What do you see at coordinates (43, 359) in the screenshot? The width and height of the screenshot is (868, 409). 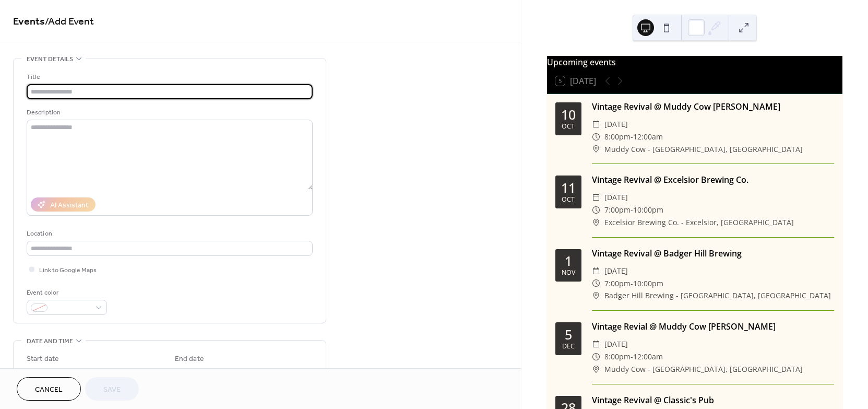 I see `div: Start date` at bounding box center [43, 359].